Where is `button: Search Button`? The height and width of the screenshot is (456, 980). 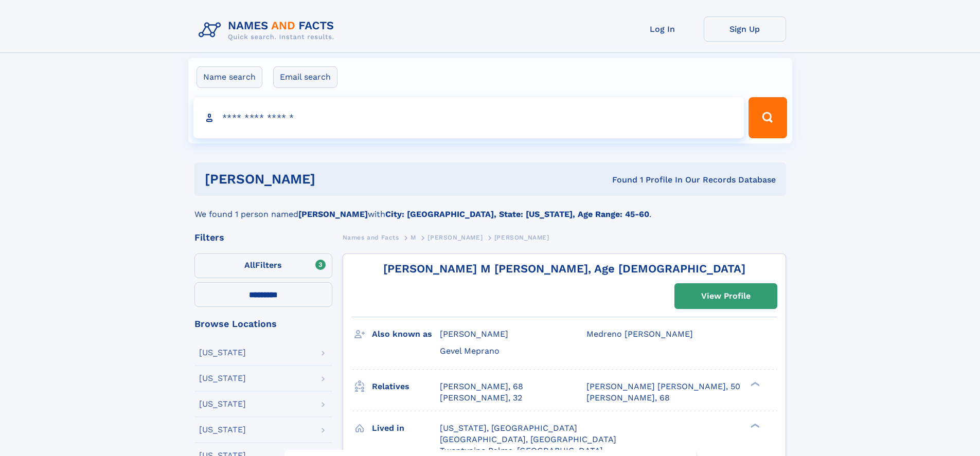
button: Search Button is located at coordinates (768, 118).